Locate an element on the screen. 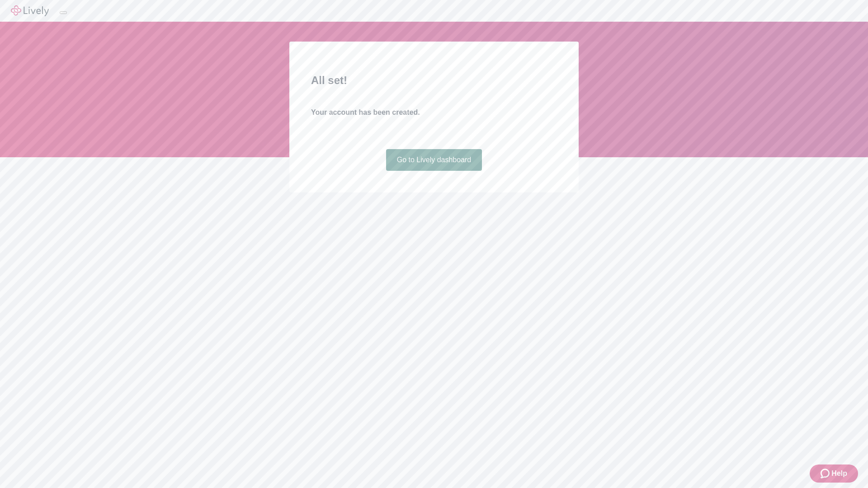 This screenshot has width=868, height=488. span: Help is located at coordinates (839, 474).